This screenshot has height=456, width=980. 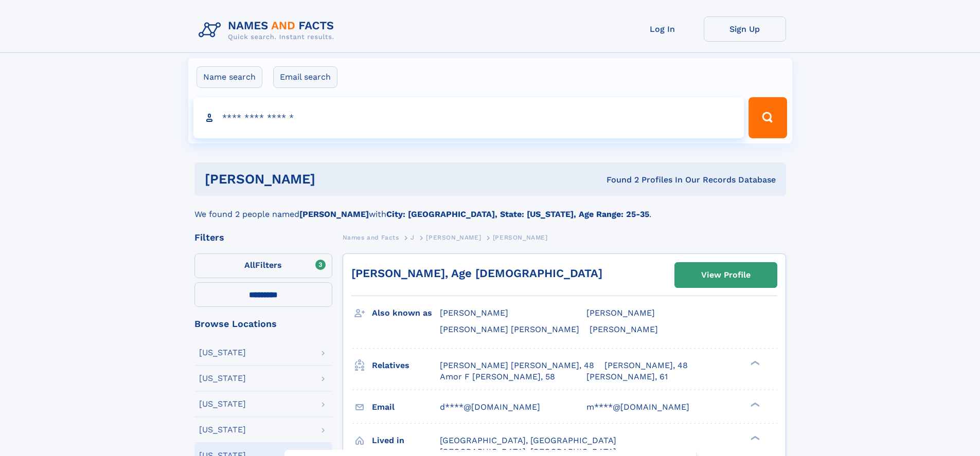 I want to click on label: Filters, so click(x=264, y=266).